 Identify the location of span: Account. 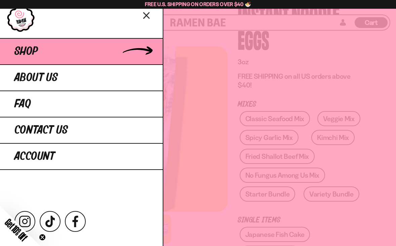
(35, 156).